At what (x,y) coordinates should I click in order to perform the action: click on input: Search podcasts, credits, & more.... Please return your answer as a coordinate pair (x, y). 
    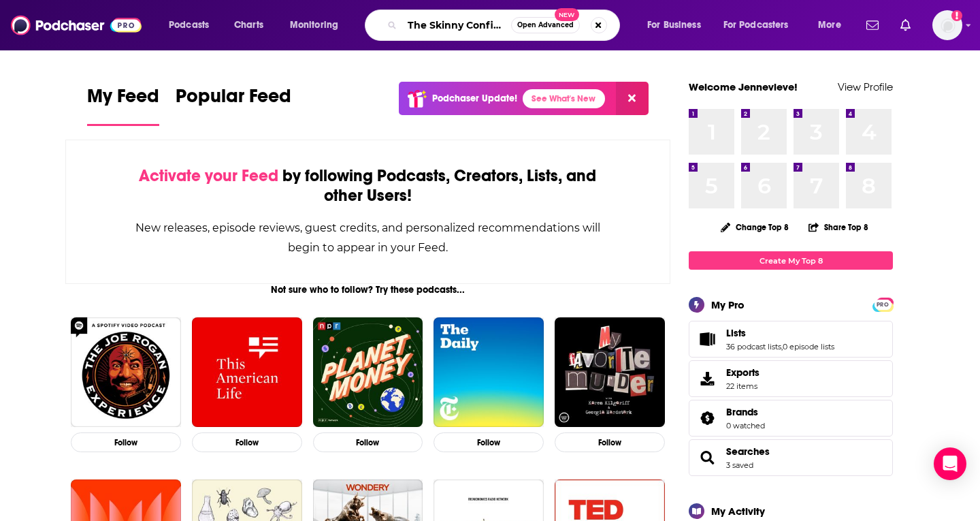
    Looking at the image, I should click on (457, 25).